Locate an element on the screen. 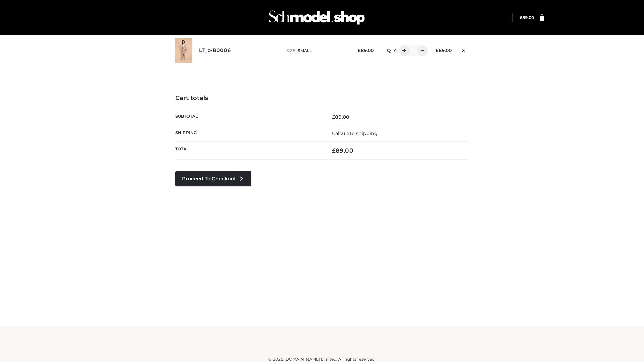 The image size is (644, 362). span: SMALL is located at coordinates (305, 50).